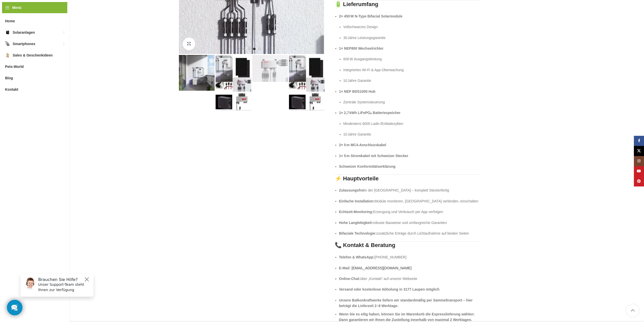 This screenshot has height=322, width=644. I want to click on span: Solaranlagen, so click(24, 32).